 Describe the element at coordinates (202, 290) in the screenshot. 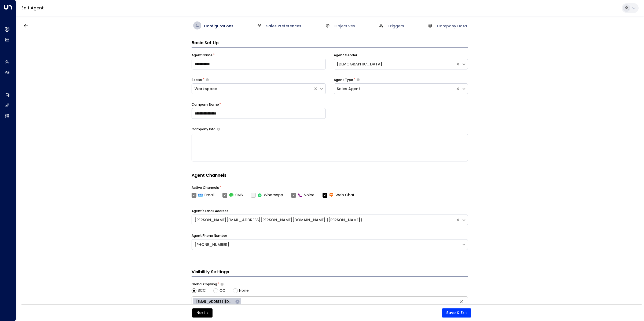

I see `span: BCC` at that location.